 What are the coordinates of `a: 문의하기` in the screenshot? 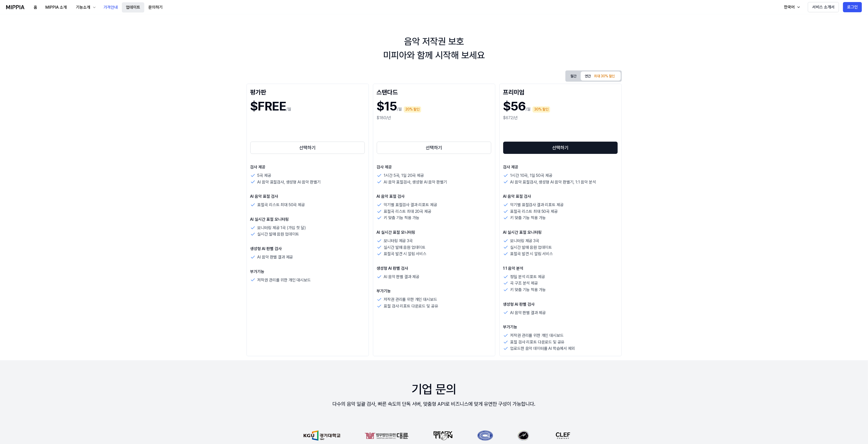 It's located at (156, 7).